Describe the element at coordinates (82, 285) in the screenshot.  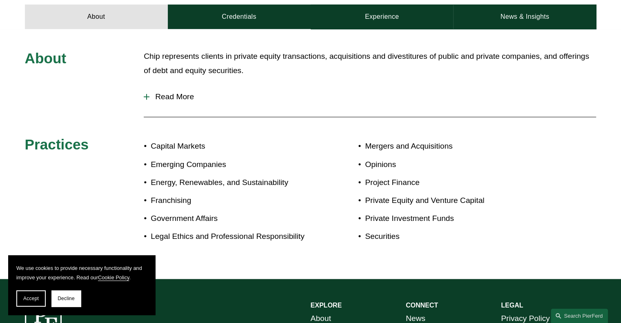
I see `section: Cookie banner` at that location.